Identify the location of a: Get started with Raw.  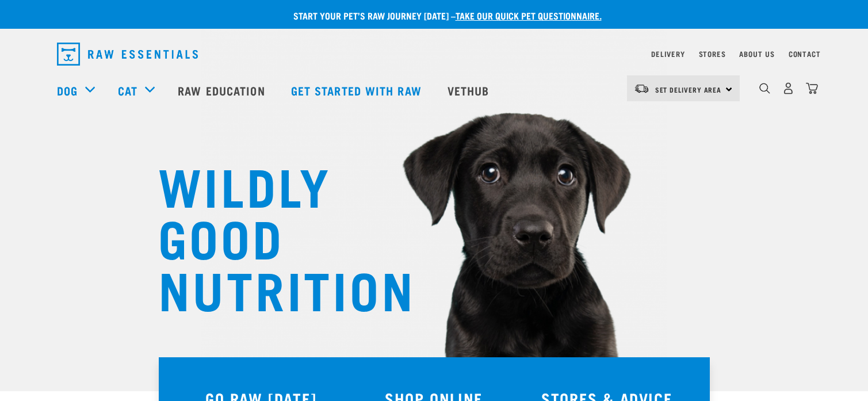
(358, 90).